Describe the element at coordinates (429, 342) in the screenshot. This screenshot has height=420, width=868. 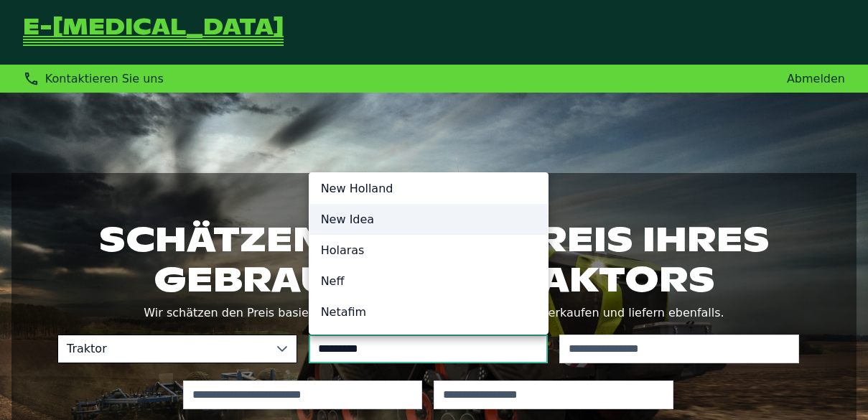
I see `li: Netagco` at that location.